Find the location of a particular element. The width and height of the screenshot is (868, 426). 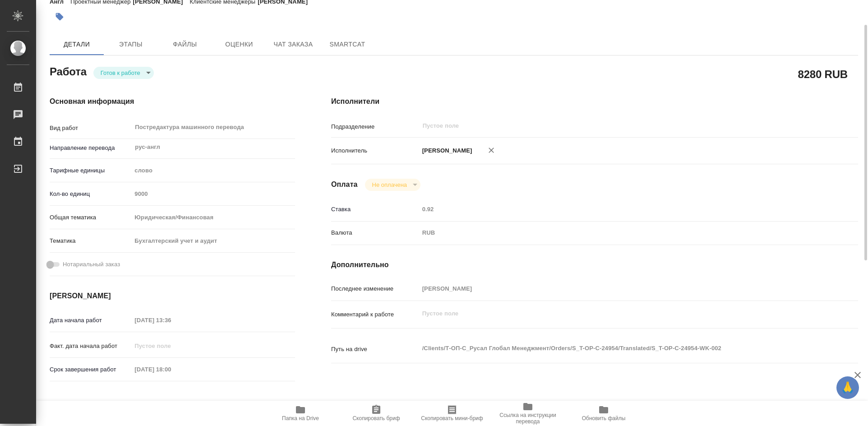

h4: Основная информация is located at coordinates (173, 102).